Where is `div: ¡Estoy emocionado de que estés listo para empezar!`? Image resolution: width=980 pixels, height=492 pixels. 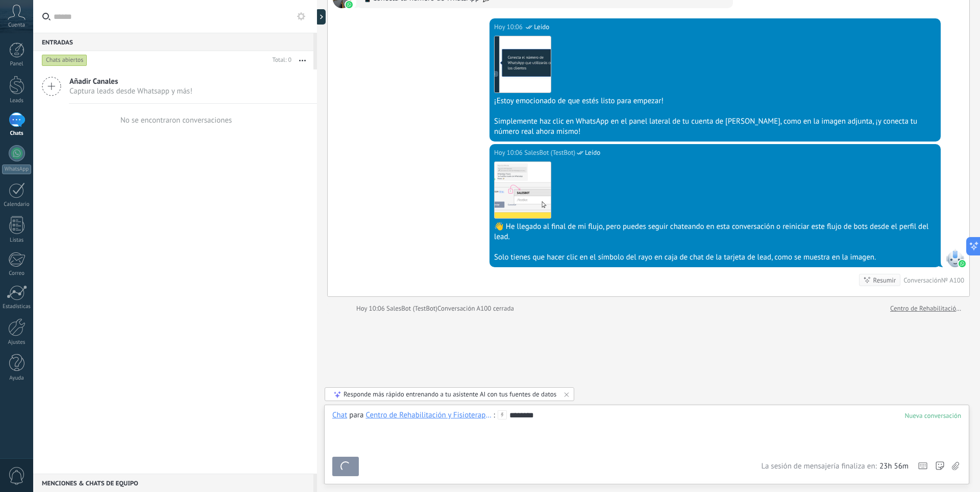
div: ¡Estoy emocionado de que estés listo para empezar! is located at coordinates (715, 101).